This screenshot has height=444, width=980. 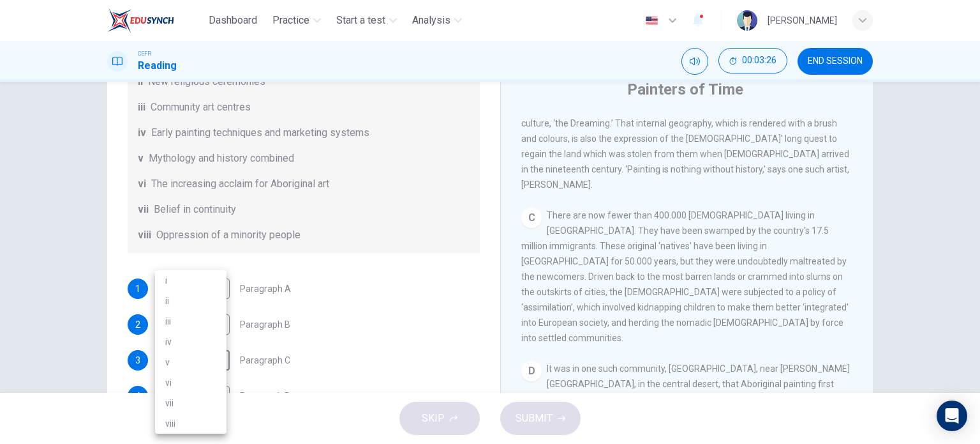 What do you see at coordinates (191, 301) in the screenshot?
I see `li: ii` at bounding box center [191, 301].